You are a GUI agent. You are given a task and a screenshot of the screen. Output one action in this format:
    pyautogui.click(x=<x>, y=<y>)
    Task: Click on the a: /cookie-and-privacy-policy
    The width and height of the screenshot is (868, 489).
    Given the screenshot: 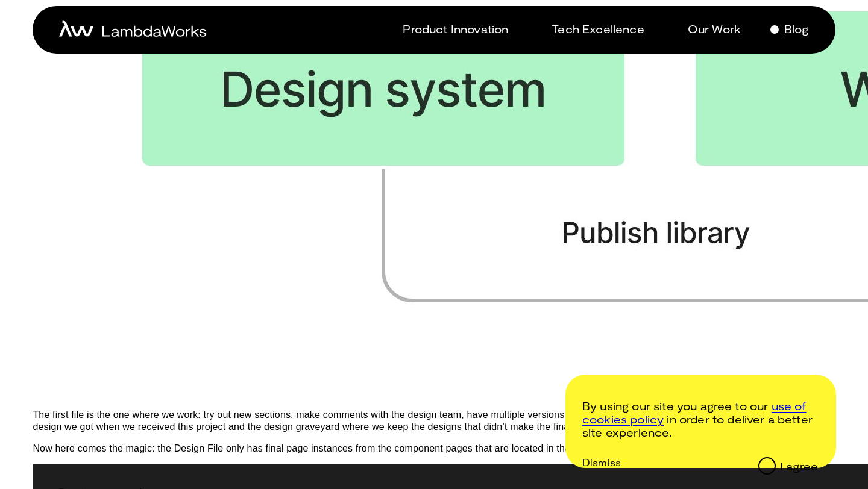 What is the action you would take?
    pyautogui.click(x=694, y=413)
    